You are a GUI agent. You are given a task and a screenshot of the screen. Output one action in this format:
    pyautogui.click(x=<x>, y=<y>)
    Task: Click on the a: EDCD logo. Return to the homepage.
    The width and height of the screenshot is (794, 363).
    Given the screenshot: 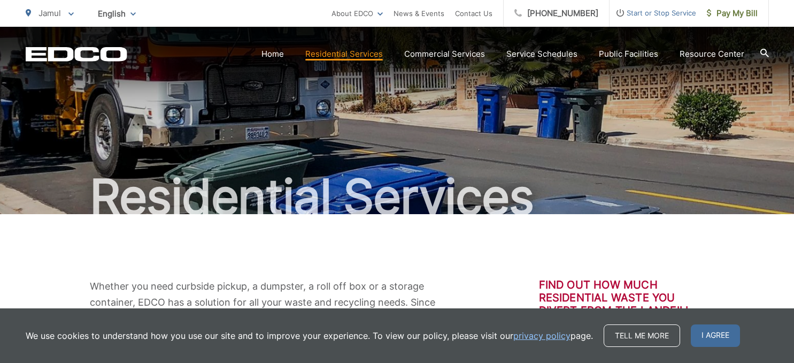 What is the action you would take?
    pyautogui.click(x=76, y=54)
    